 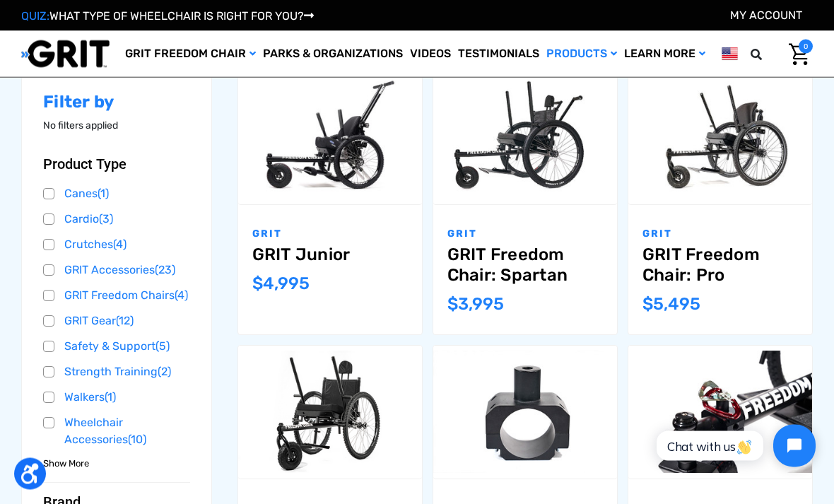 I want to click on a: Safety & Support(5), so click(x=116, y=347).